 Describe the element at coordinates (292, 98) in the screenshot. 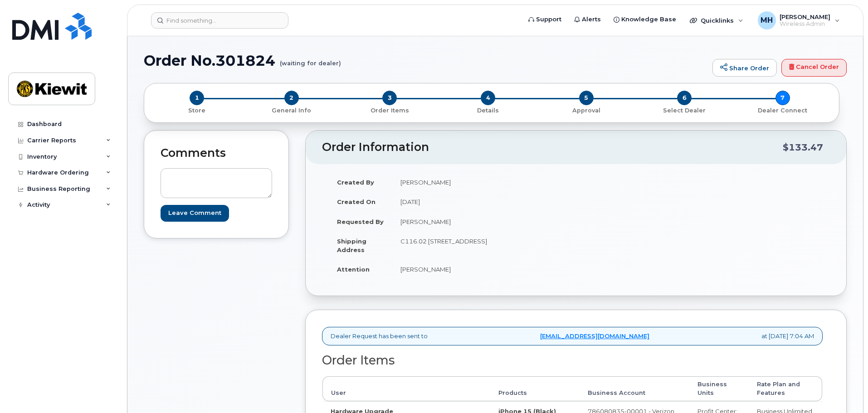

I see `span: 2` at that location.